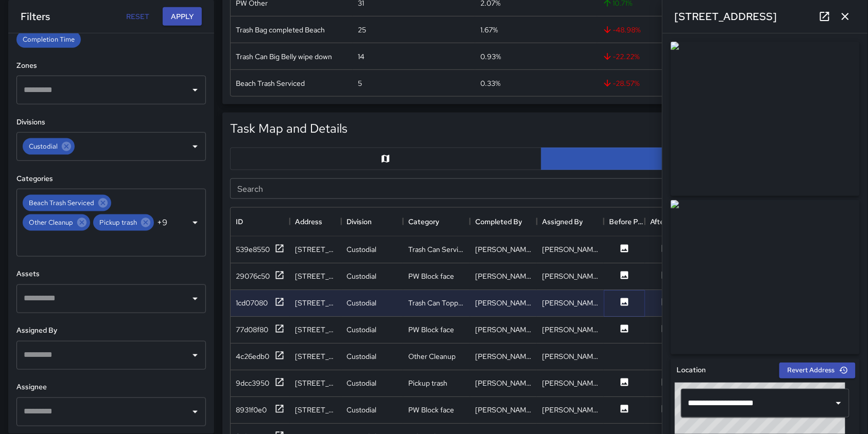 Image resolution: width=868 pixels, height=434 pixels. What do you see at coordinates (697, 159) in the screenshot?
I see `button: Table` at bounding box center [697, 159].